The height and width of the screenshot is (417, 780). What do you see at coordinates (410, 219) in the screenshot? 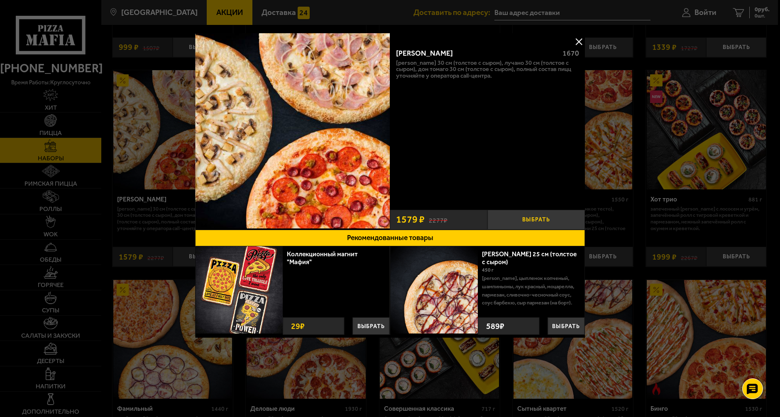
I see `span: 1579 ₽` at bounding box center [410, 219].